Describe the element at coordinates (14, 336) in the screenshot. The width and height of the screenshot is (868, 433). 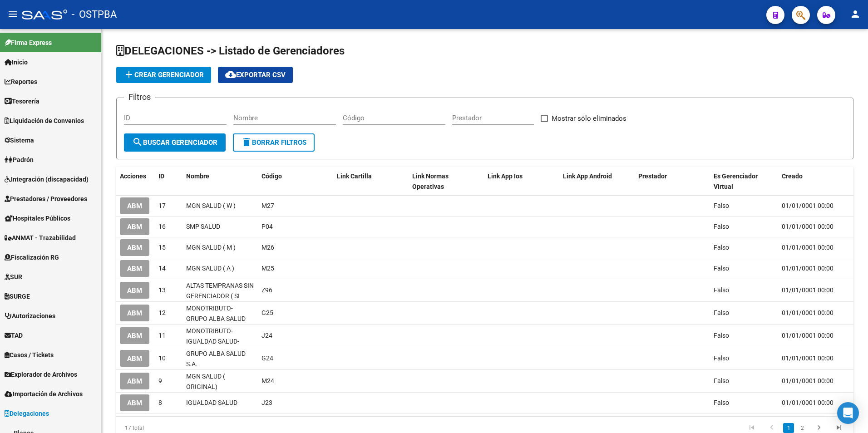
I see `span: TAD` at that location.